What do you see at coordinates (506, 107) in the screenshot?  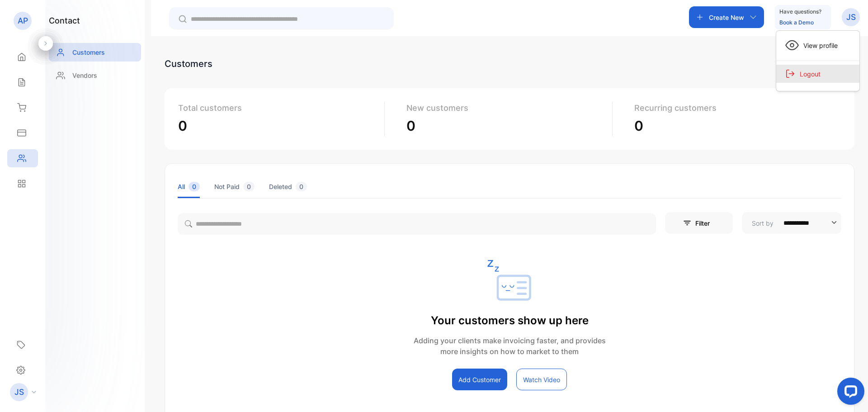 I see `p: New customers` at bounding box center [506, 107].